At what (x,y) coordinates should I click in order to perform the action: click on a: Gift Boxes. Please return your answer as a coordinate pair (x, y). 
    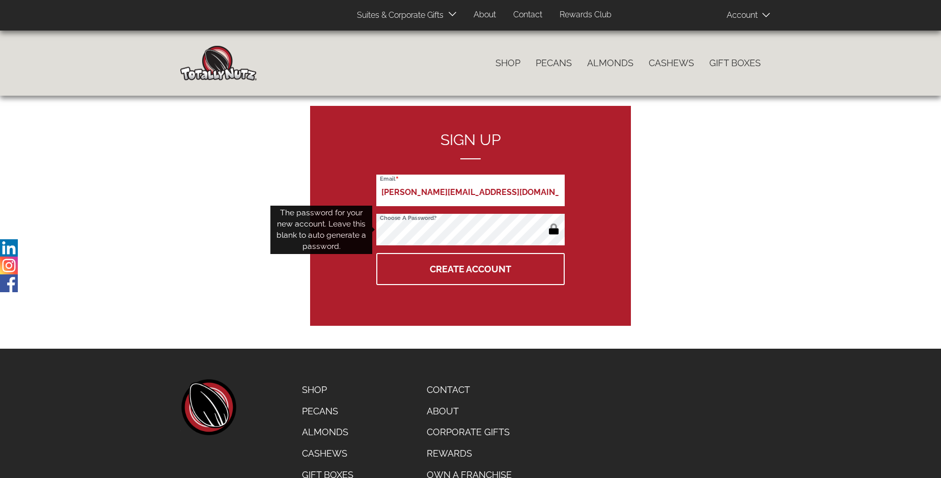
    Looking at the image, I should click on (734, 63).